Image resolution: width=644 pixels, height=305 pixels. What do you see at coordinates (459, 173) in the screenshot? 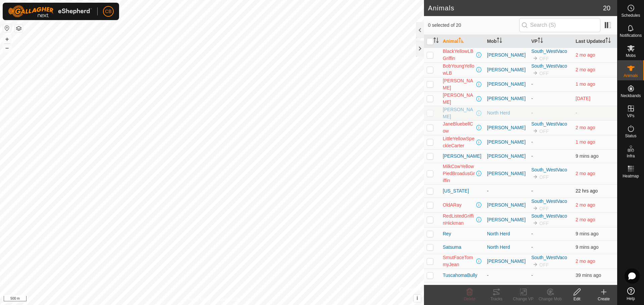
I see `span: MilkCowYellowPiedBroadusGriffin` at bounding box center [459, 173].